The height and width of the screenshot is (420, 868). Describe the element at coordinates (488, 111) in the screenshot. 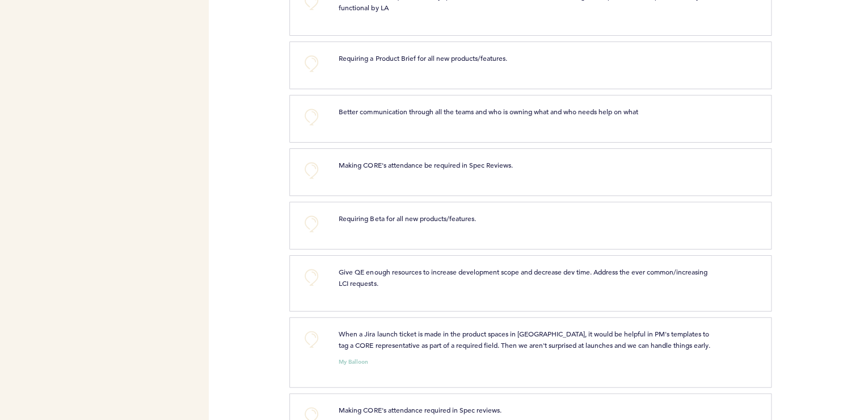

I see `span: Better communication through all the teams and who is owning what and who needs help on what` at that location.